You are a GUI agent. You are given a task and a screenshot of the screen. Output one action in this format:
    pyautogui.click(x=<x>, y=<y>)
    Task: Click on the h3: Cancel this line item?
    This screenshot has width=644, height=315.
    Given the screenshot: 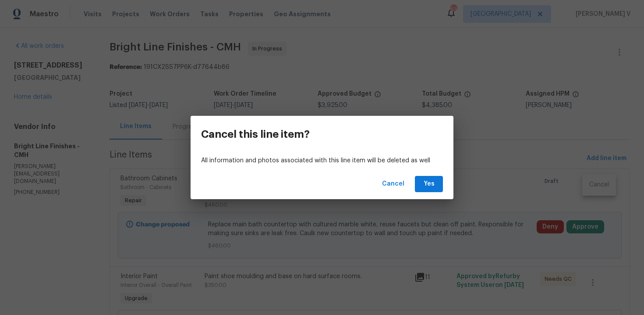 What is the action you would take?
    pyautogui.click(x=255, y=134)
    